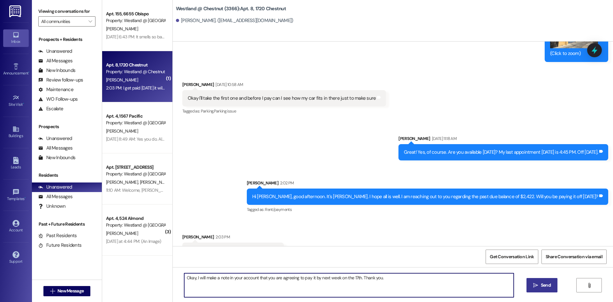 This screenshot has height=302, width=613. I want to click on input: All communities, so click(63, 21).